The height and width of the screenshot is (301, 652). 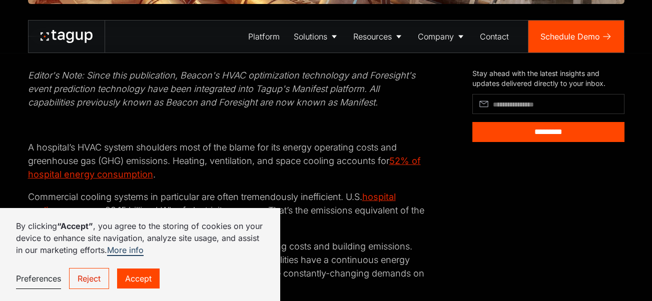 What do you see at coordinates (264, 37) in the screenshot?
I see `div: Platform` at bounding box center [264, 37].